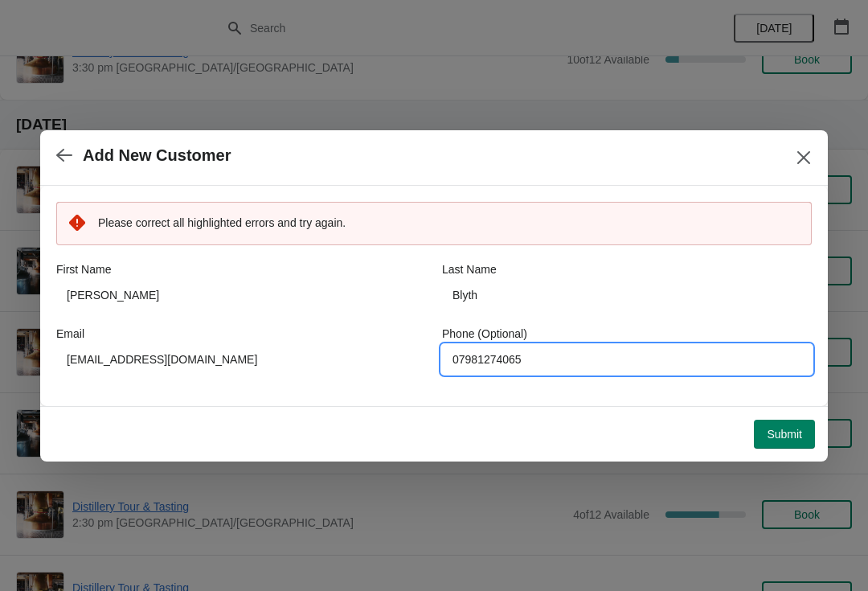  Describe the element at coordinates (70, 333) in the screenshot. I see `label: Email` at that location.